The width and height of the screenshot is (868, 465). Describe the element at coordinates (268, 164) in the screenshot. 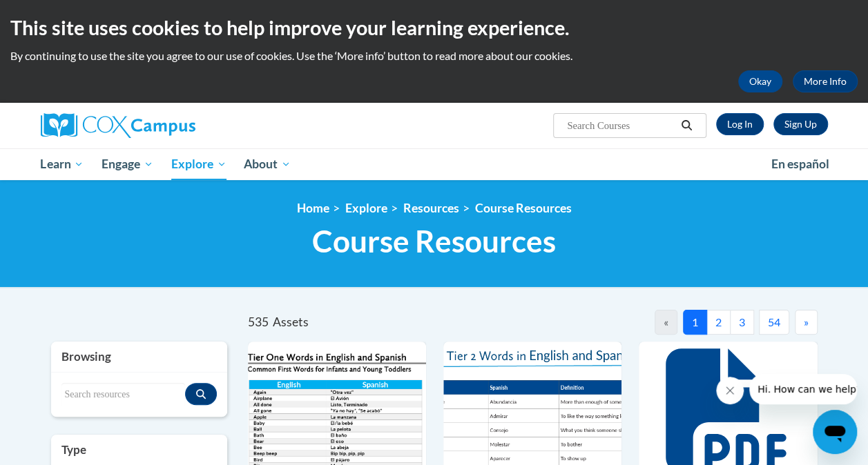

I see `a: About` at that location.